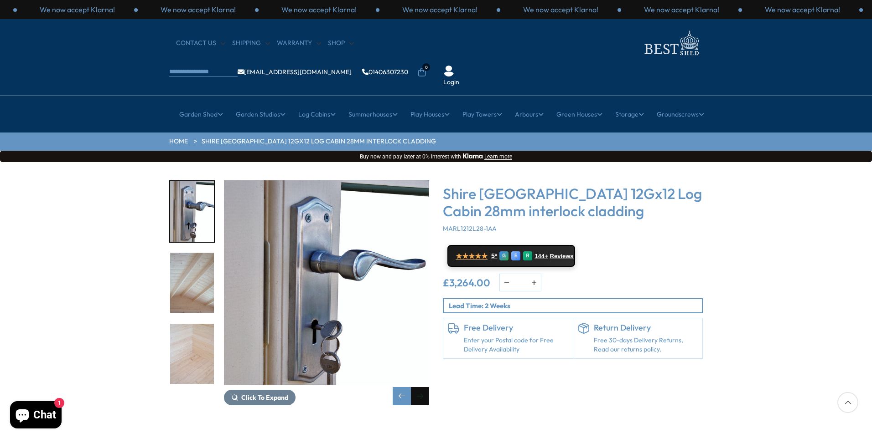 The image size is (872, 438). Describe the element at coordinates (466, 283) in the screenshot. I see `ins: £3,264.00` at that location.